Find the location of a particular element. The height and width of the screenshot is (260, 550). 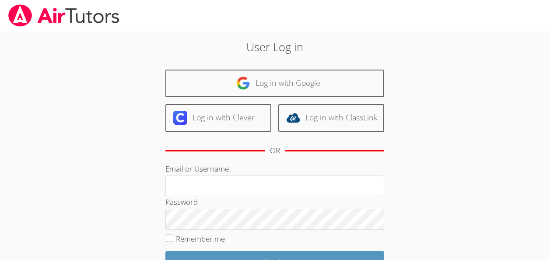

label: Remember me is located at coordinates (200, 238).